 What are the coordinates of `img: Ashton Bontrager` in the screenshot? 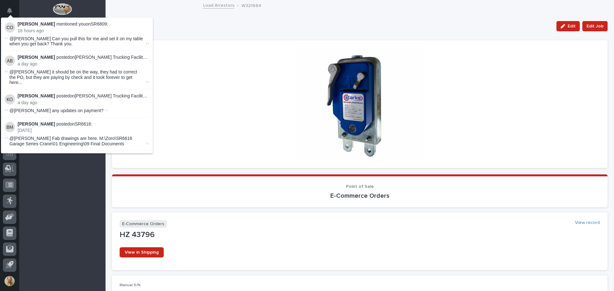 It's located at (10, 61).